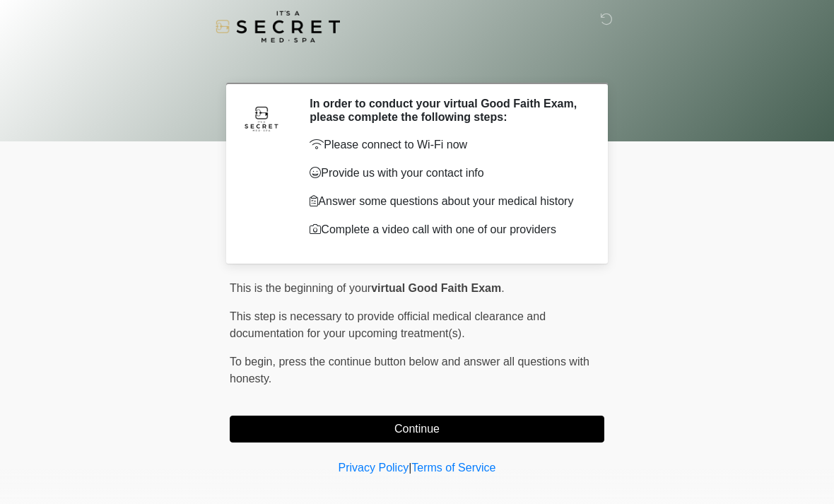  Describe the element at coordinates (253, 361) in the screenshot. I see `span: To begin,` at that location.